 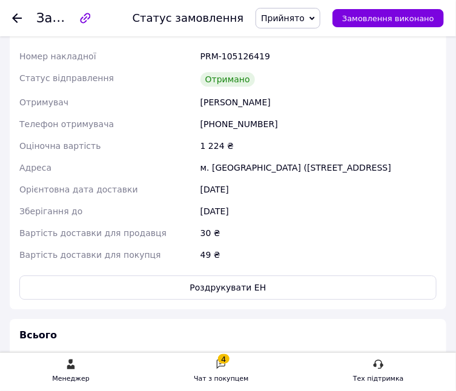 I want to click on span: Телефон отримувача, so click(x=67, y=124).